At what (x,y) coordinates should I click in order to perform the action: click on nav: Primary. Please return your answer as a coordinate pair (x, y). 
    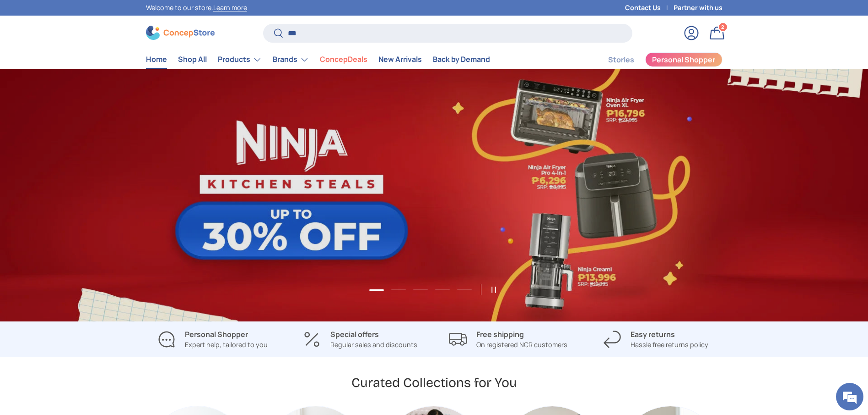
    Looking at the image, I should click on (318, 60).